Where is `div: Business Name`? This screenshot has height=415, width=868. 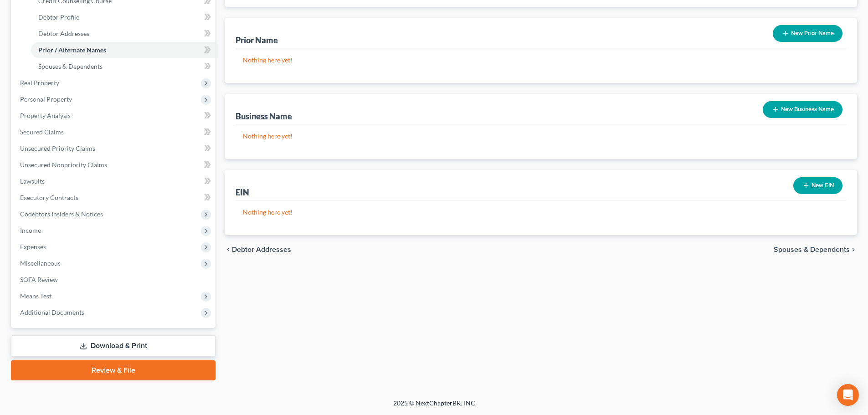 div: Business Name is located at coordinates (264, 116).